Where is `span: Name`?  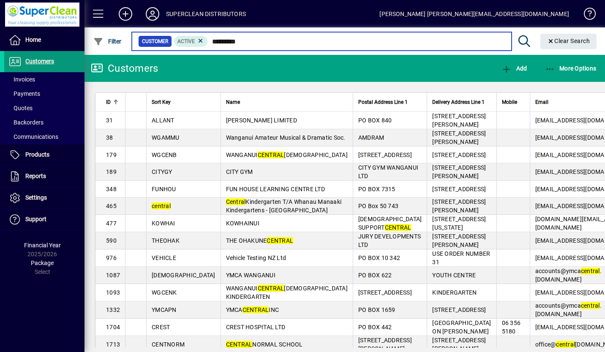 span: Name is located at coordinates (233, 102).